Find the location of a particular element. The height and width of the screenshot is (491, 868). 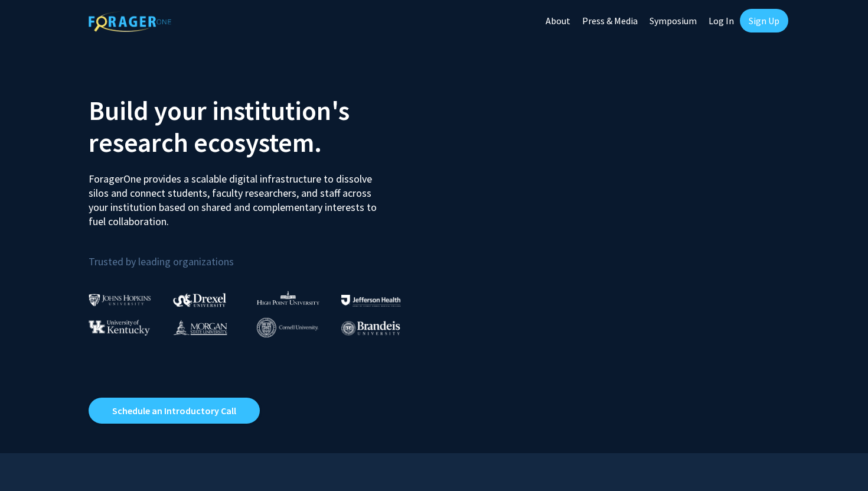

img: Thomas Jefferson University is located at coordinates (371, 300).